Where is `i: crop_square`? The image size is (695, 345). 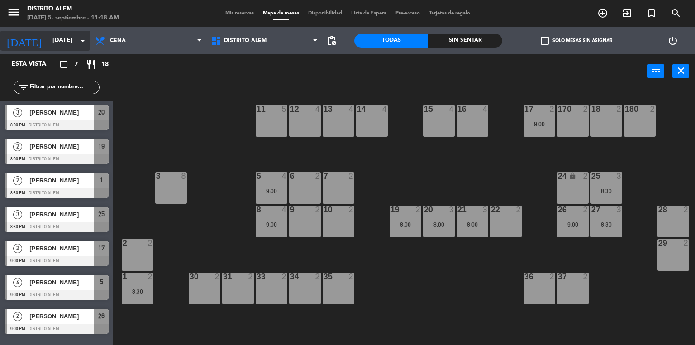 i: crop_square is located at coordinates (64, 64).